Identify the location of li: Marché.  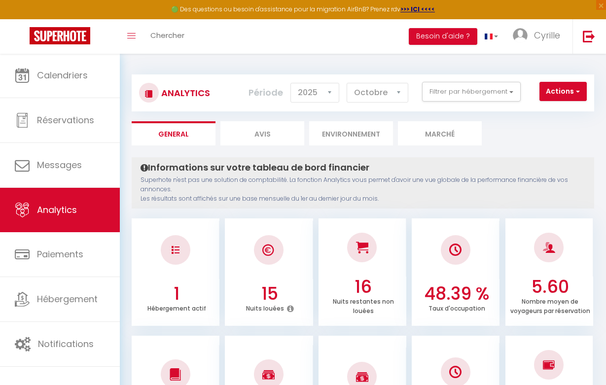
(440, 133).